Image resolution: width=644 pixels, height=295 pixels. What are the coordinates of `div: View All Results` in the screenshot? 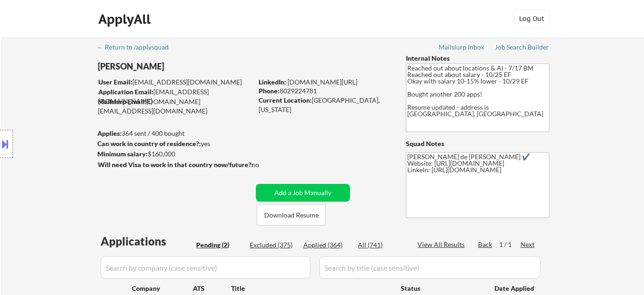 It's located at (442, 244).